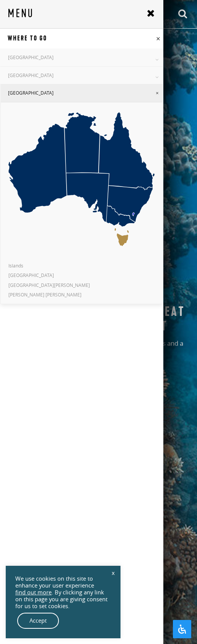  Describe the element at coordinates (38, 621) in the screenshot. I see `a: Accept` at that location.